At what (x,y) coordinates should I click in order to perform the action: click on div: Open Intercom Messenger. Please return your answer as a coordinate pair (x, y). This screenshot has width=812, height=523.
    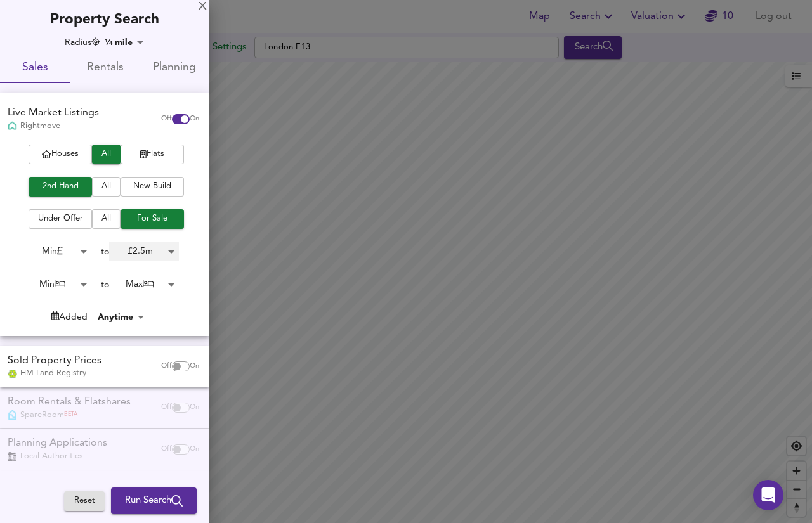
    Looking at the image, I should click on (768, 495).